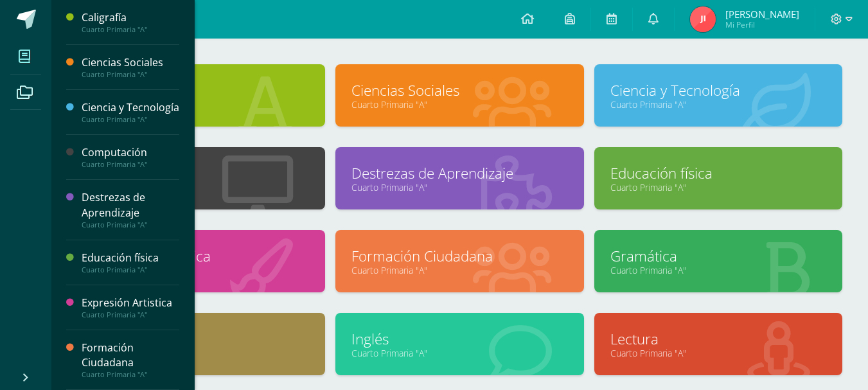  Describe the element at coordinates (131, 62) in the screenshot. I see `div: Ciencias Sociales` at that location.